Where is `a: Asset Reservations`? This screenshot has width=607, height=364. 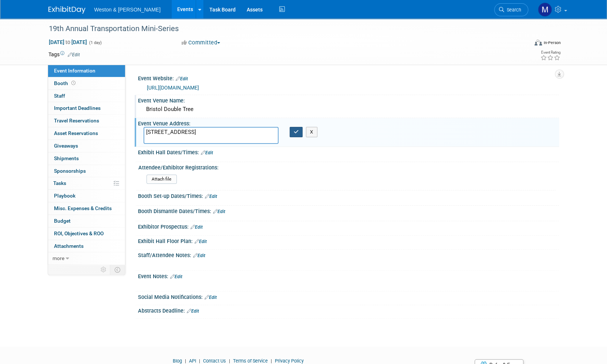
a: Asset Reservations is located at coordinates (87, 133).